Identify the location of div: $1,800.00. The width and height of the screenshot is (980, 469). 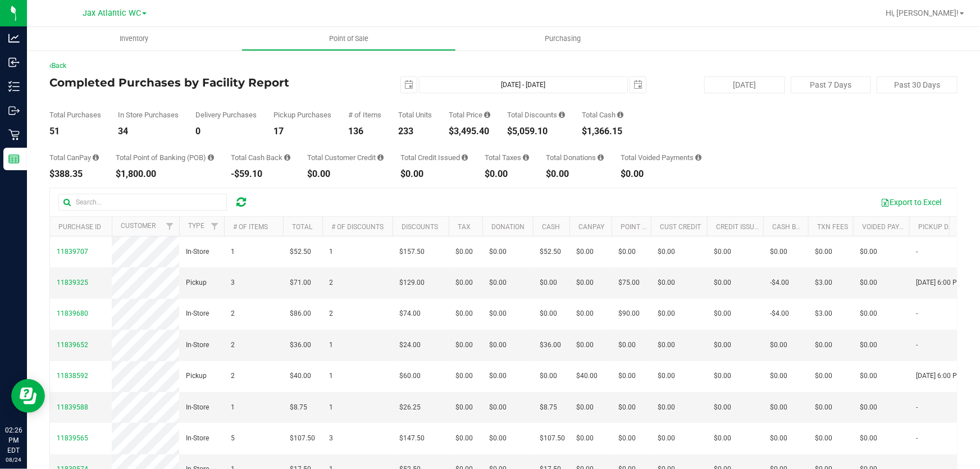
(164, 174).